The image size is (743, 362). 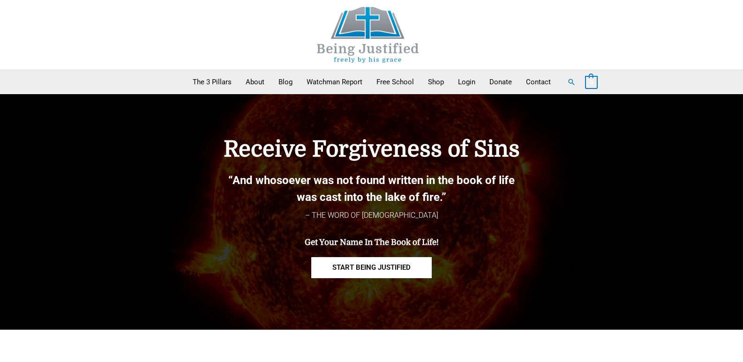 What do you see at coordinates (255, 82) in the screenshot?
I see `a: About` at bounding box center [255, 82].